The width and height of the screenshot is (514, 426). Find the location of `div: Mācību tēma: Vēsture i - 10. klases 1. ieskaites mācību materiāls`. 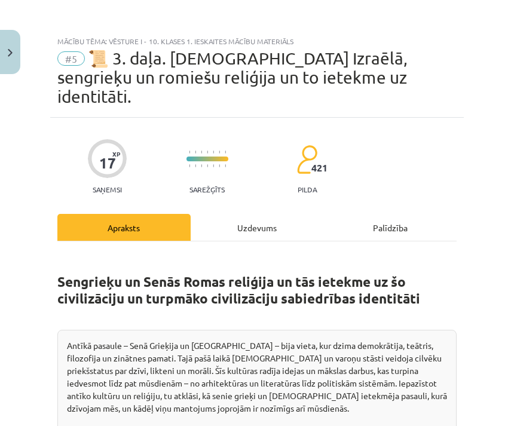

div: Mācību tēma: Vēsture i - 10. klases 1. ieskaites mācību materiāls is located at coordinates (257, 41).